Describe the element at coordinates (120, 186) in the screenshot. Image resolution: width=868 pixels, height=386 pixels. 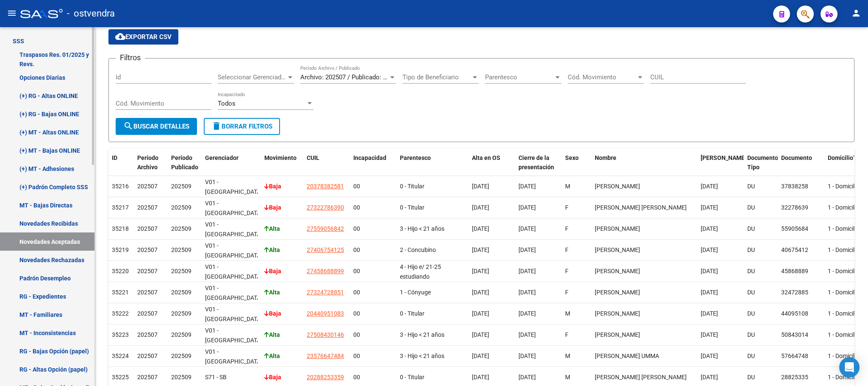
I see `span: 35216` at that location.